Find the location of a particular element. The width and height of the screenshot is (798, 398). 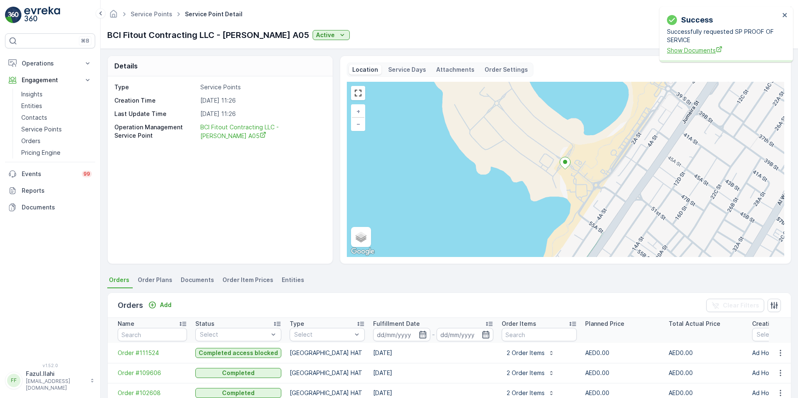

p: Last Update Time is located at coordinates (156, 114).